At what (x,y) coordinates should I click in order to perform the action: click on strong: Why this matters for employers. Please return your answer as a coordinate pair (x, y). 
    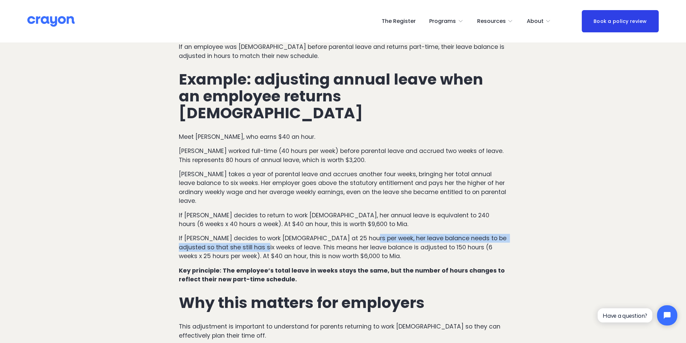
    Looking at the image, I should click on (302, 303).